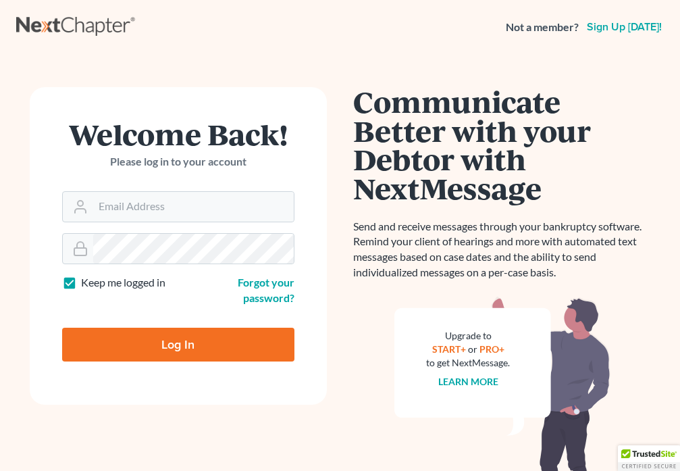  What do you see at coordinates (193, 207) in the screenshot?
I see `input: Email Address` at bounding box center [193, 207].